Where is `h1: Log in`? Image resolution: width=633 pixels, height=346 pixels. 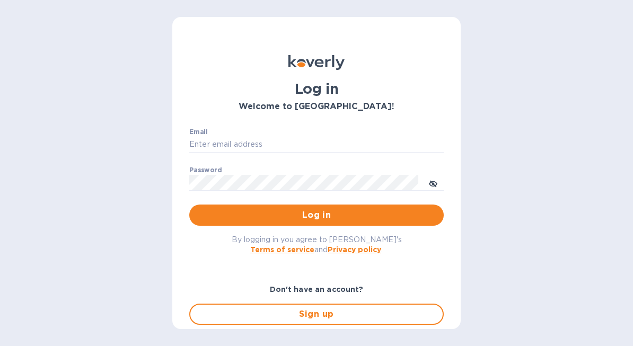 h1: Log in is located at coordinates (317, 89).